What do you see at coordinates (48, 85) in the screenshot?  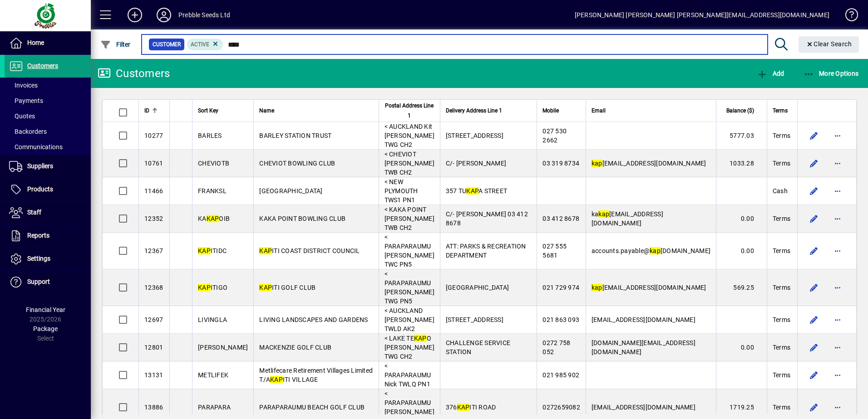 I see `a: Invoices` at bounding box center [48, 85].